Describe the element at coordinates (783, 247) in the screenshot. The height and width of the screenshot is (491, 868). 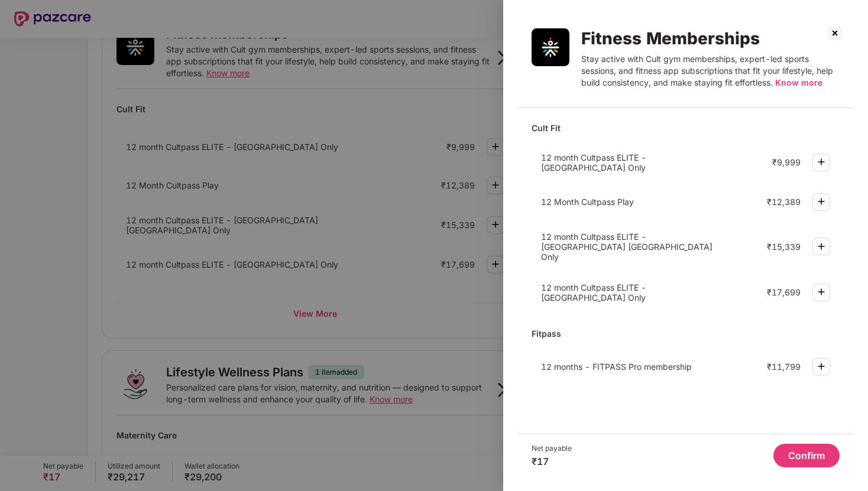
I see `div: ₹15,339` at that location.